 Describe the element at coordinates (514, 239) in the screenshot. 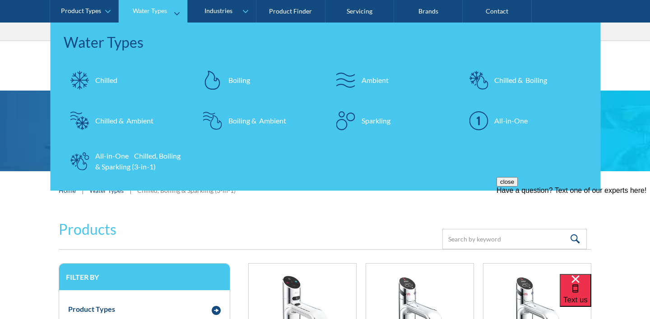

I see `input: Search by keyword` at that location.